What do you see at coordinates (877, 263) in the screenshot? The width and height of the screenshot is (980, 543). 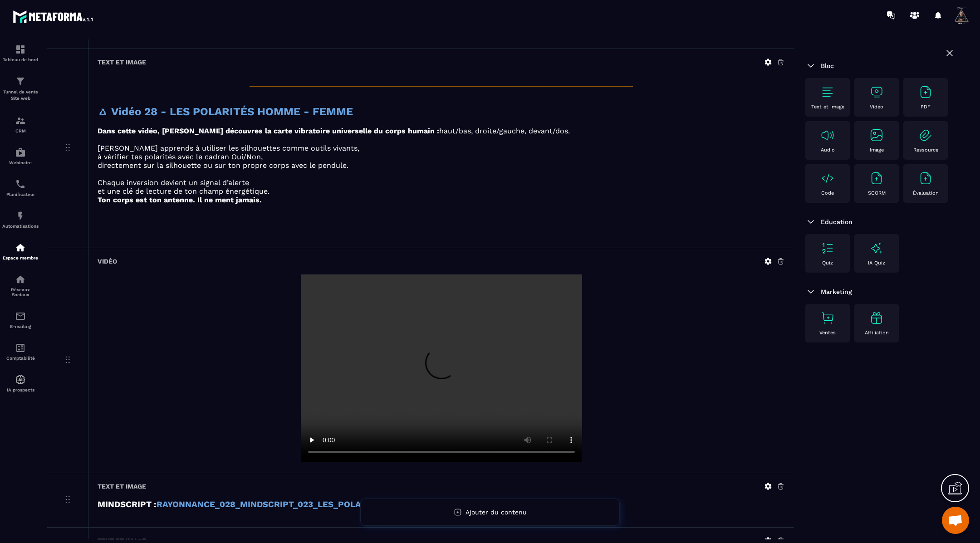 I see `p: IA Quiz` at bounding box center [877, 263].